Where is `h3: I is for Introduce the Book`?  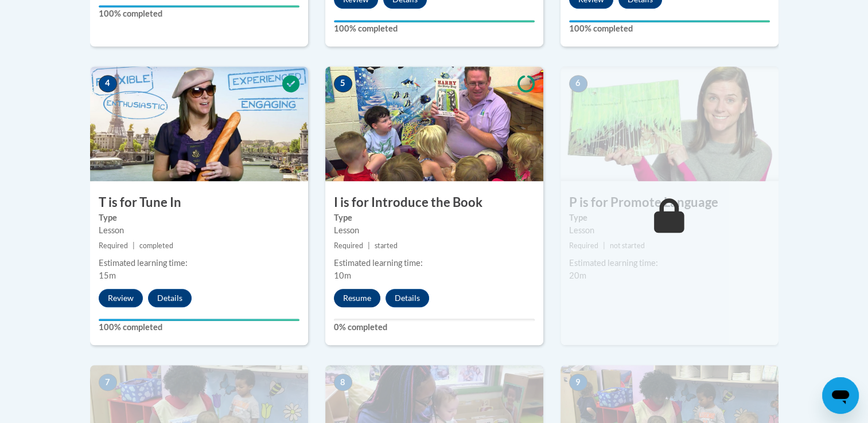
h3: I is for Introduce the Book is located at coordinates (434, 202).